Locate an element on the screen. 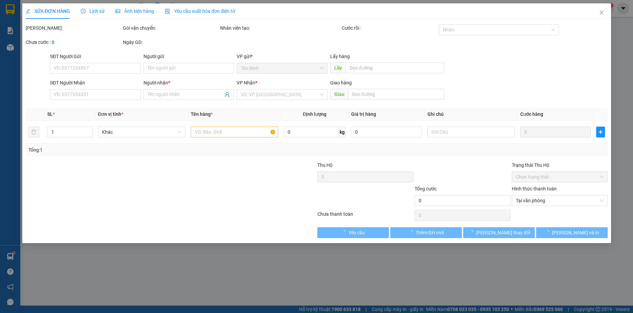 The image size is (633, 313). div: Trạng thái Thu Hộ is located at coordinates (560, 165).